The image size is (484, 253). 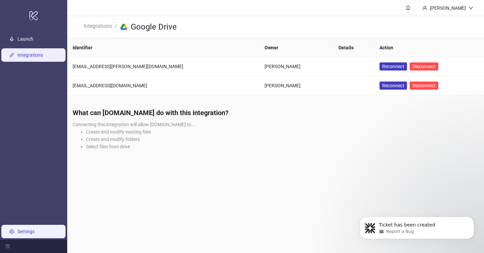 I want to click on th: Identifier, so click(x=163, y=48).